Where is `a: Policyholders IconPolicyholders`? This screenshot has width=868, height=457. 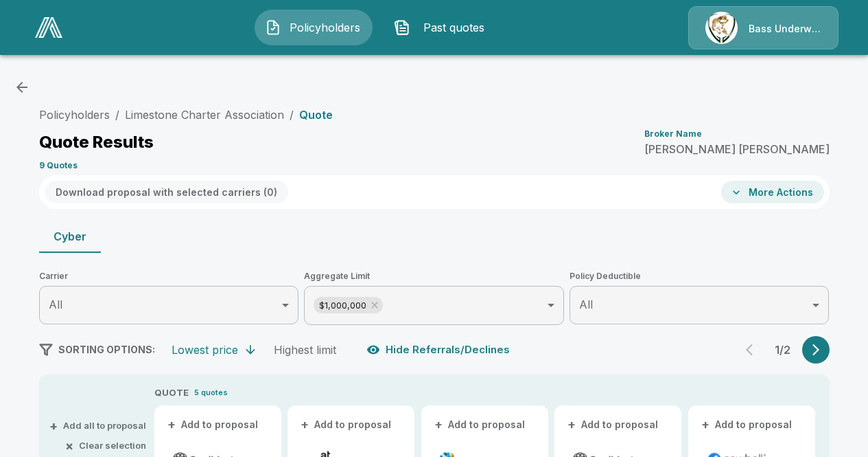 a: Policyholders IconPolicyholders is located at coordinates (313, 27).